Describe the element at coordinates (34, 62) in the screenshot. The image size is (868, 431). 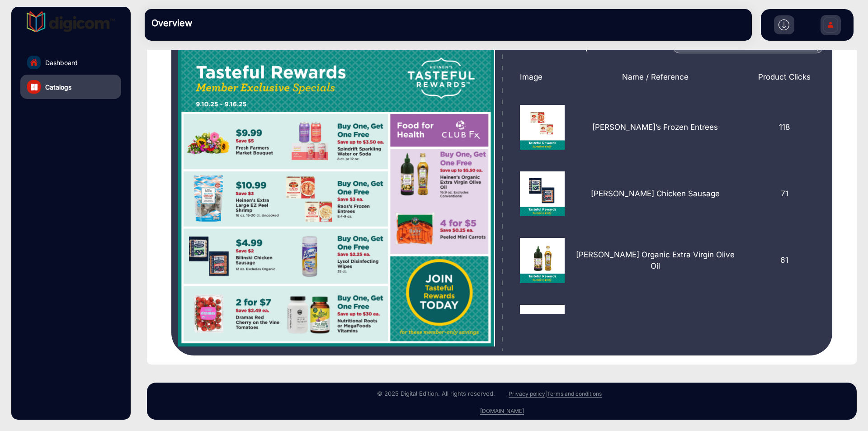
I see `img: home` at that location.